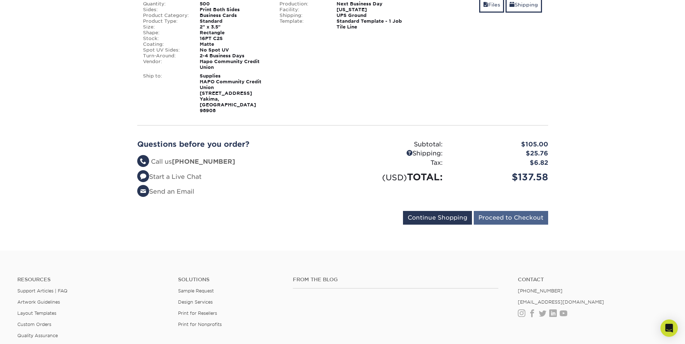  I want to click on div: Coating:, so click(166, 44).